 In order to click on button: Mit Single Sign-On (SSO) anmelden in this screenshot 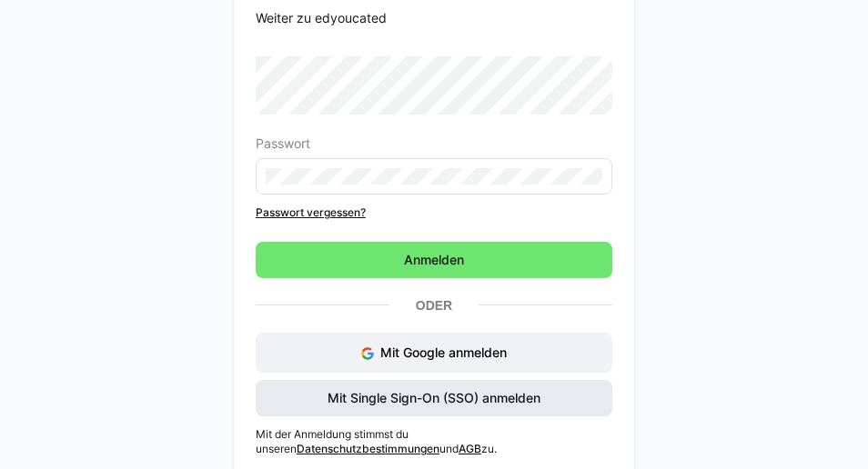, I will do `click(434, 398)`.